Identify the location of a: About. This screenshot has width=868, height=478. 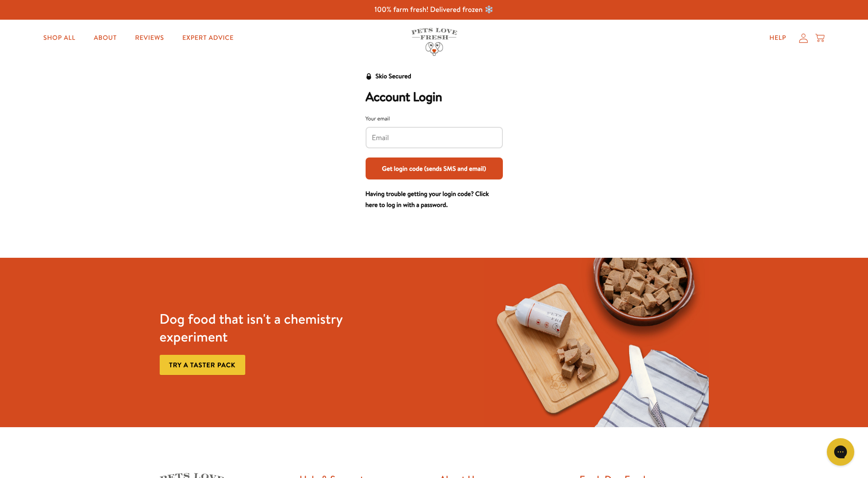
(106, 38).